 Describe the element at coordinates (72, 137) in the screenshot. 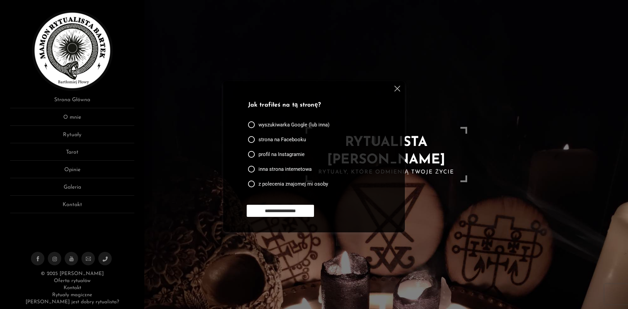

I see `a: Rytuały` at that location.